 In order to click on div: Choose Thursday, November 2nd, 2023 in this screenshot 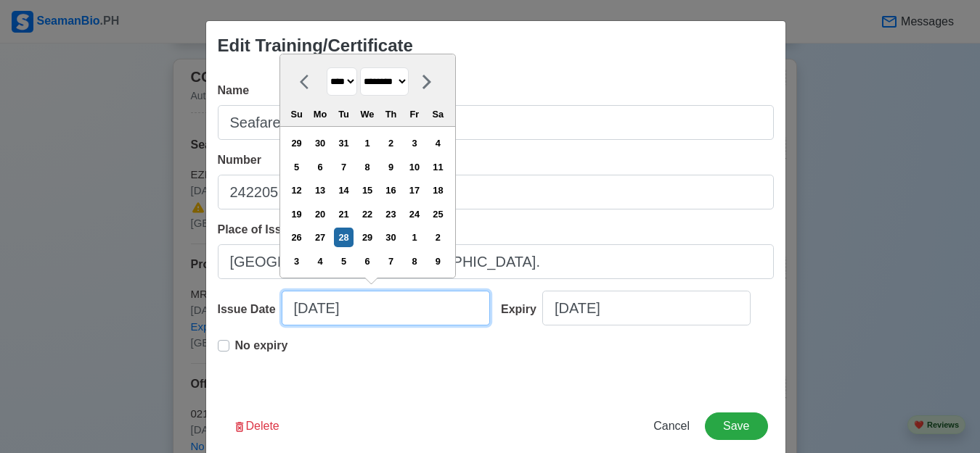, I will do `click(391, 143)`.